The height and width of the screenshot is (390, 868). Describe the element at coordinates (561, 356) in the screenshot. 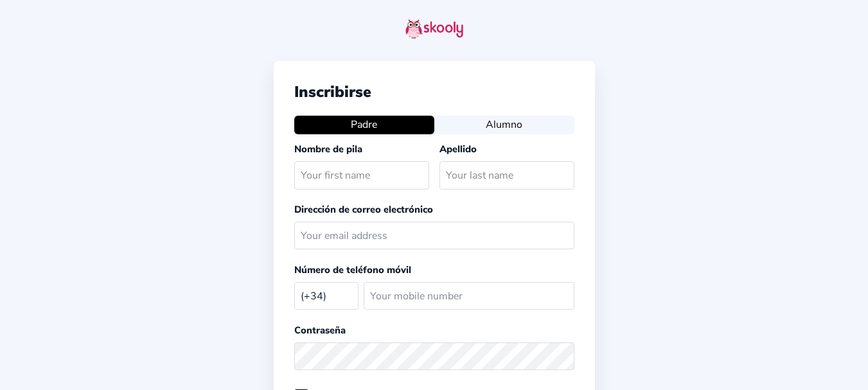

I see `ion-icon: eye outline` at that location.